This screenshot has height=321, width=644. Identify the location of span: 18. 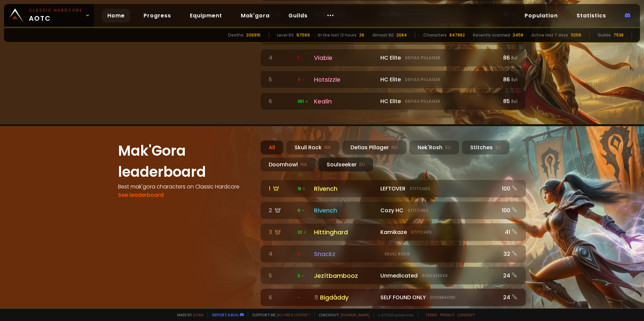
(301, 189).